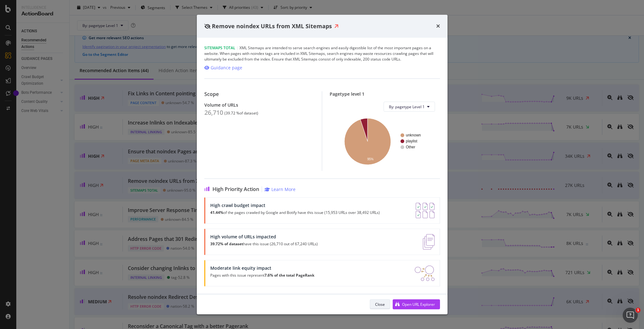  I want to click on button: Close, so click(380, 304).